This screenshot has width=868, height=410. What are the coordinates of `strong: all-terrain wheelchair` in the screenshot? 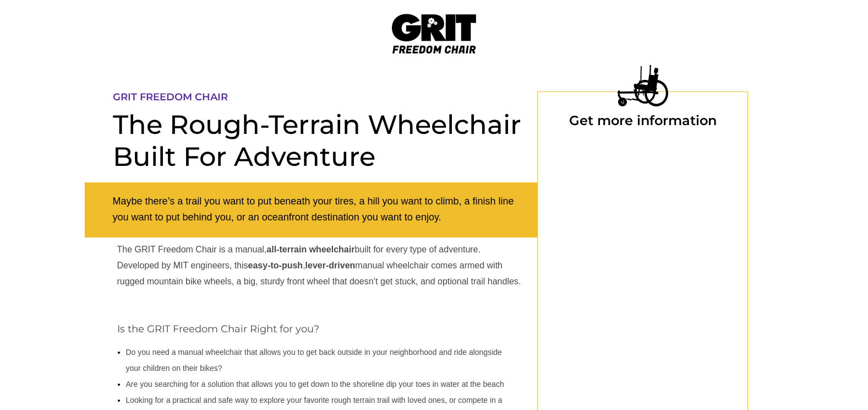 It's located at (311, 249).